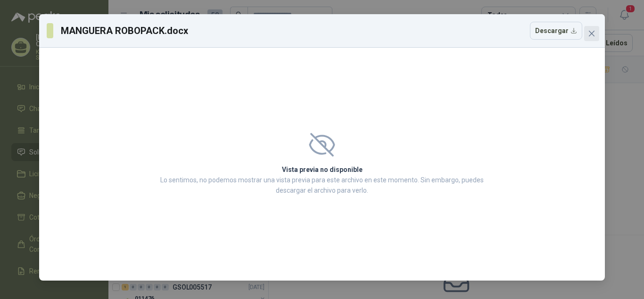  What do you see at coordinates (592, 33) in the screenshot?
I see `button: Close` at bounding box center [592, 33].